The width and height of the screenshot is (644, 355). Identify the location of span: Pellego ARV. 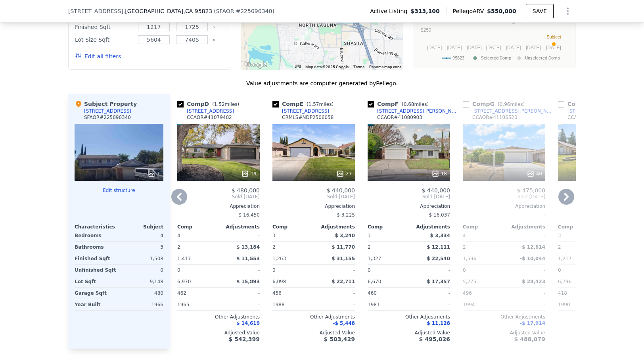
(470, 11).